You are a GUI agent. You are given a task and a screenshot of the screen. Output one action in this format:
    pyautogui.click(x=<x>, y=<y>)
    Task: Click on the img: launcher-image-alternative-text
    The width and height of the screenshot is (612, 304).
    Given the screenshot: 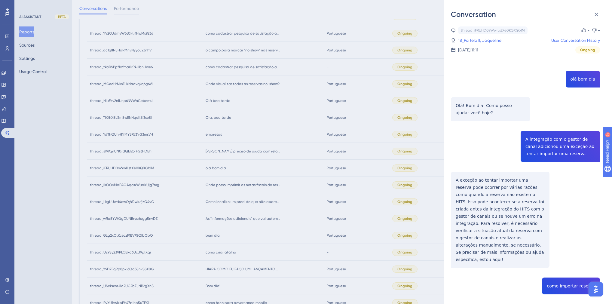 What is the action you would take?
    pyautogui.click(x=9, y=9)
    